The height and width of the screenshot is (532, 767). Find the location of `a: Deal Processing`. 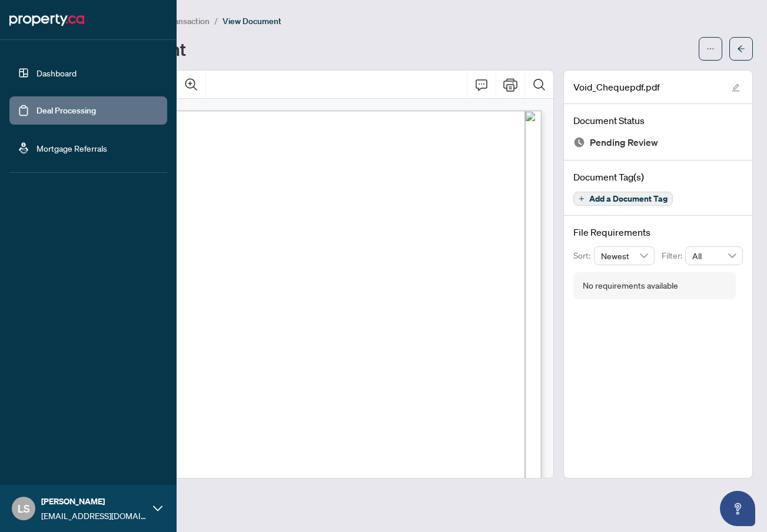

a: Deal Processing is located at coordinates (66, 110).